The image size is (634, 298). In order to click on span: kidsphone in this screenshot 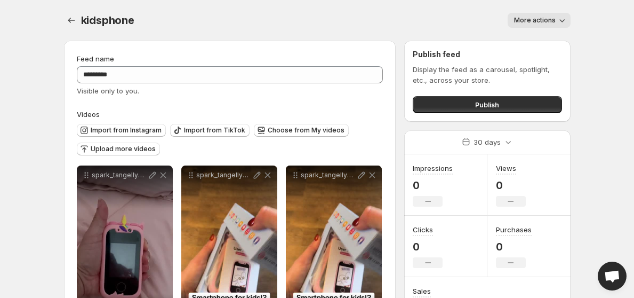, I will do `click(108, 20)`.